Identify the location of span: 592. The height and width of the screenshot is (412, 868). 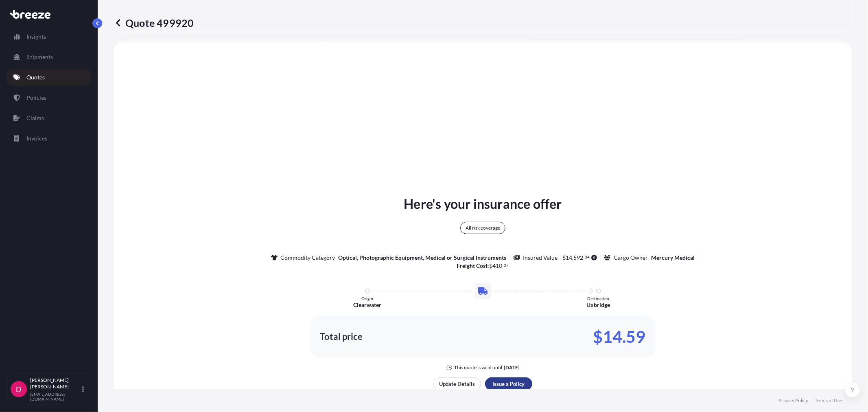
(579, 258).